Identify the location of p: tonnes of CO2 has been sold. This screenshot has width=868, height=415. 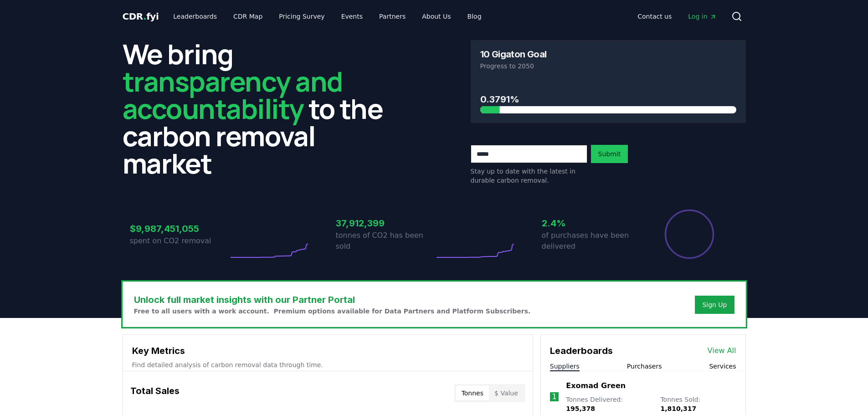
(385, 241).